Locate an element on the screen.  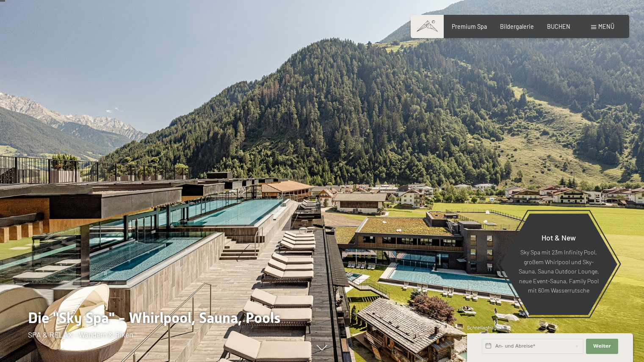
span: BUCHEN is located at coordinates (559, 26).